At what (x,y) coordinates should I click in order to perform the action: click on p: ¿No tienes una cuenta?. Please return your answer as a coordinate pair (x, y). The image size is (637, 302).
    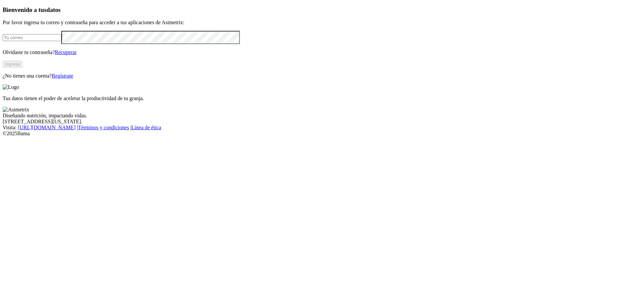
    Looking at the image, I should click on (319, 76).